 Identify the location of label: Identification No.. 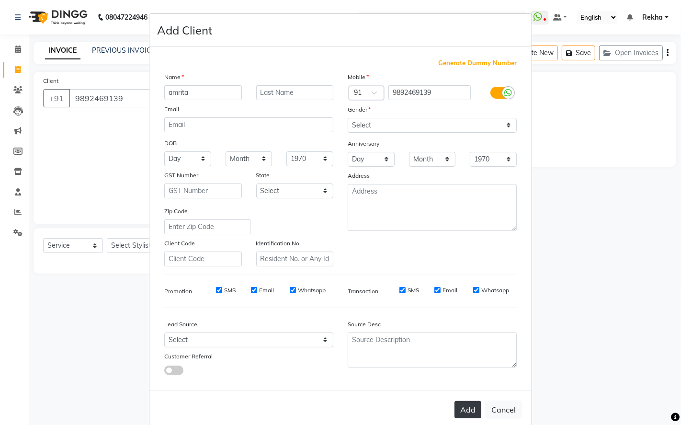
(279, 243).